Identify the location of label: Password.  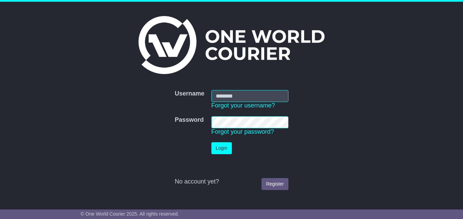
(189, 120).